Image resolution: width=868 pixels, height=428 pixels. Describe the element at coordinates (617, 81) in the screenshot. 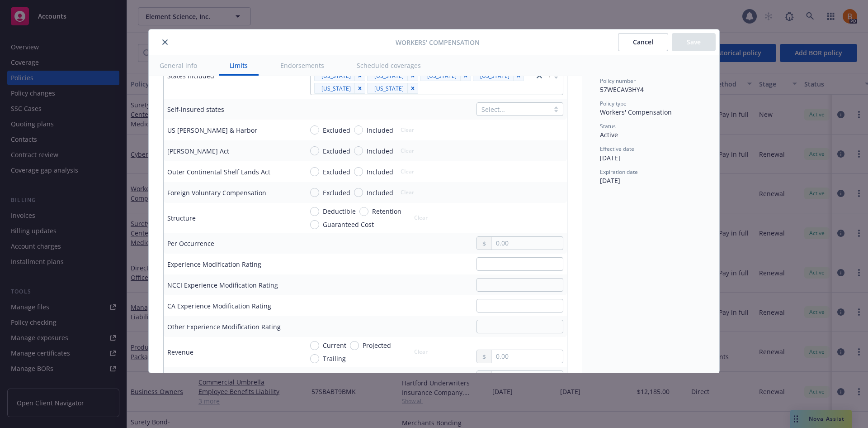

I see `span: Policy number` at that location.